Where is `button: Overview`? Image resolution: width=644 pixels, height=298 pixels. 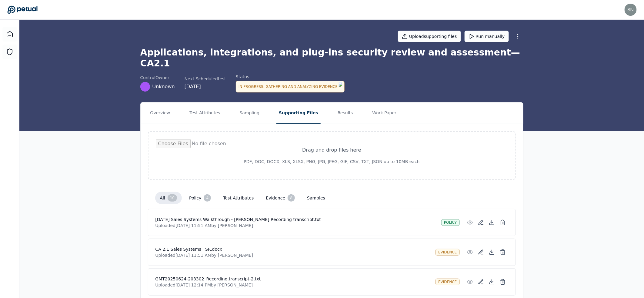
button: Overview is located at coordinates (160, 113).